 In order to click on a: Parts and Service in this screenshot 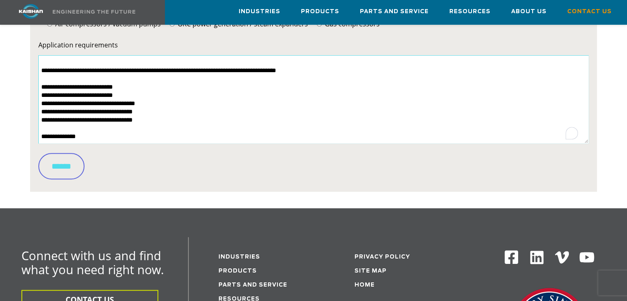, I will do `click(394, 12)`.